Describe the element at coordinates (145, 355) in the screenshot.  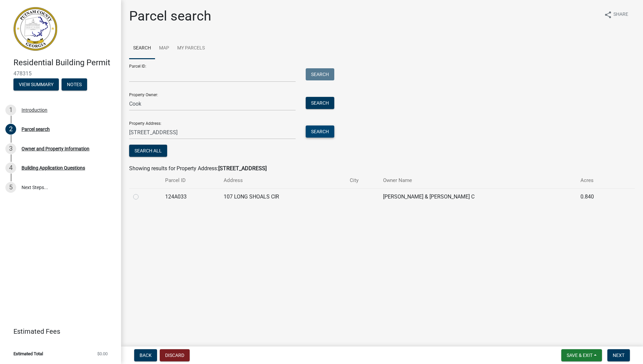
I see `span: Back` at that location.